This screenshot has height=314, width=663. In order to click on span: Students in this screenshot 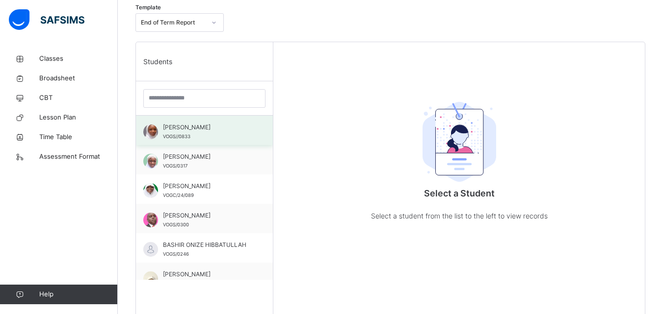, I will do `click(157, 61)`.